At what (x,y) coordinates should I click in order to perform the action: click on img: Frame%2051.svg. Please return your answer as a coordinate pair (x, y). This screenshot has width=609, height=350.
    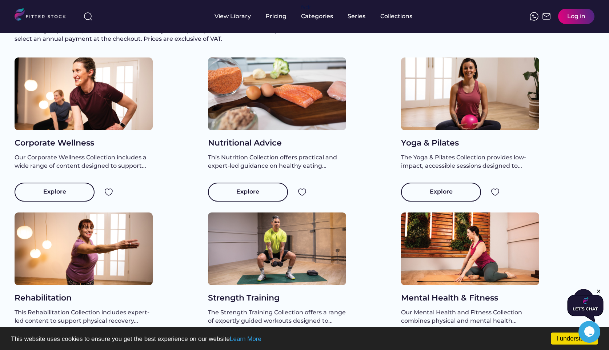
    Looking at the image, I should click on (546, 16).